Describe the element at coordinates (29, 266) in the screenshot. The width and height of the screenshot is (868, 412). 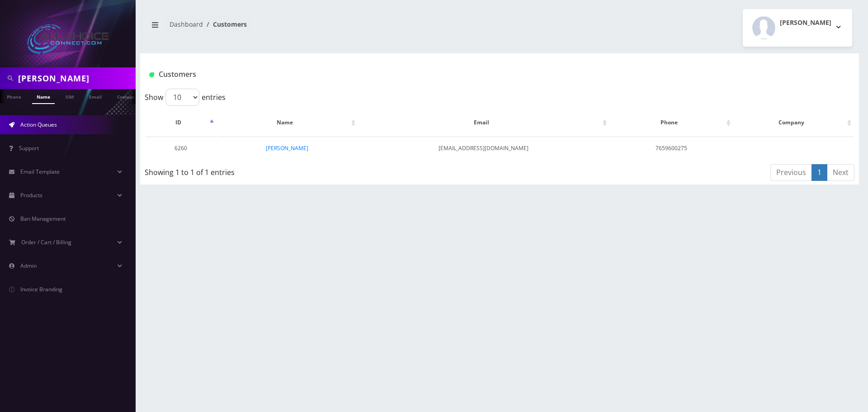
I see `span: Admin` at that location.